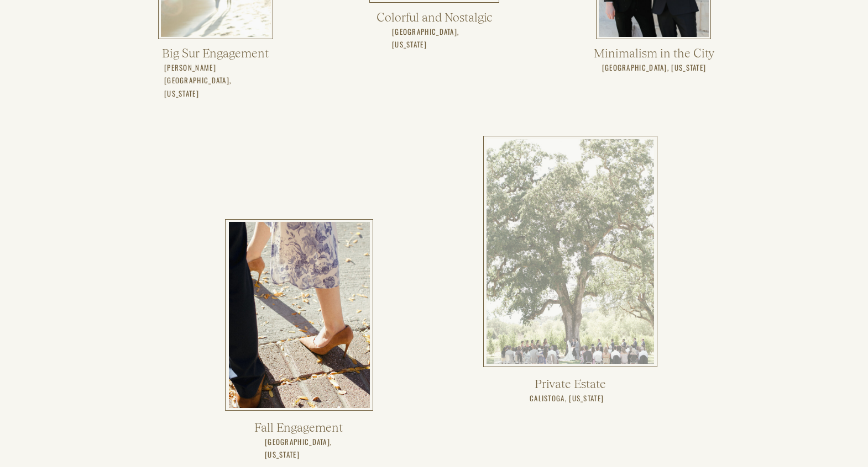 The width and height of the screenshot is (868, 467). What do you see at coordinates (434, 17) in the screenshot?
I see `h2: Colorful and Nostalgic` at bounding box center [434, 17].